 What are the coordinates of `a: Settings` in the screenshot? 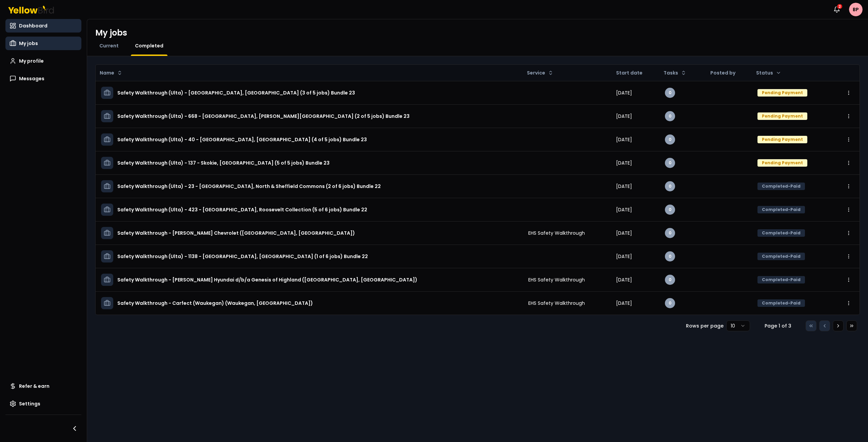 It's located at (43, 404).